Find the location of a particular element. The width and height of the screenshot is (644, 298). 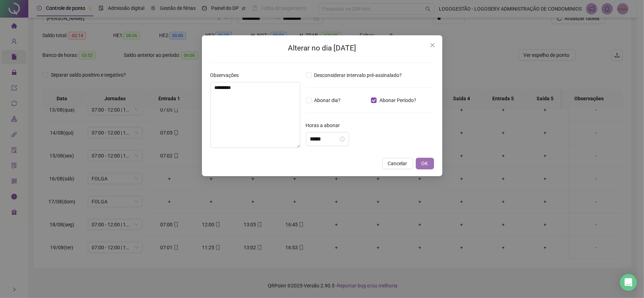

span: OK is located at coordinates (425, 164).